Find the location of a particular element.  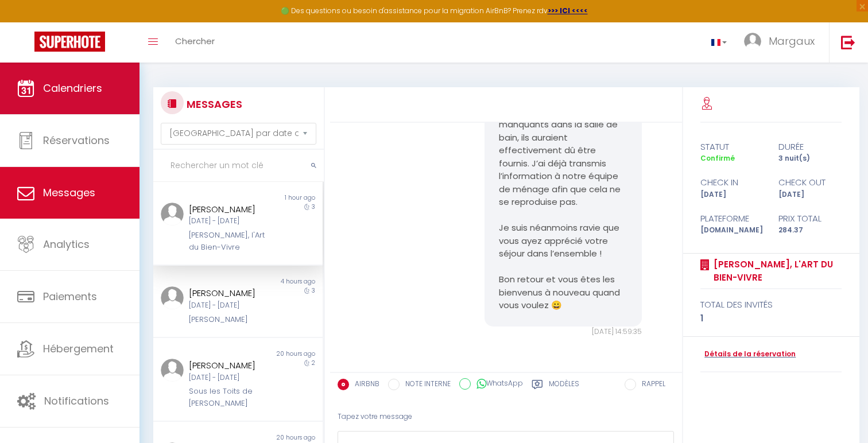

label: RAPPEL is located at coordinates (650, 385).